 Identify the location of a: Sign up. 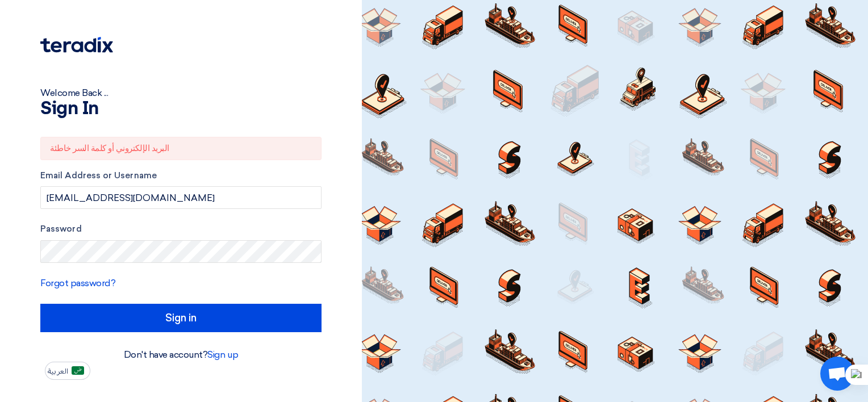
(223, 354).